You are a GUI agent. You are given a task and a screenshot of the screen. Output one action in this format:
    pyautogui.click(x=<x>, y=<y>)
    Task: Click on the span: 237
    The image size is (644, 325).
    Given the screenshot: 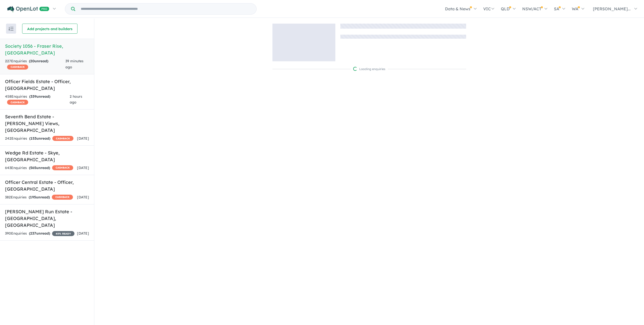 What is the action you would take?
    pyautogui.click(x=33, y=233)
    